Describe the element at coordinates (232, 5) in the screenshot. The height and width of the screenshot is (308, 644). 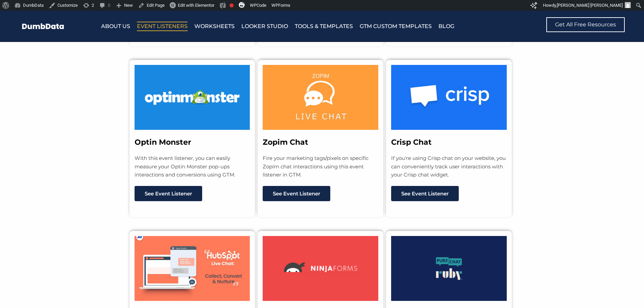
I see `div: Focus keyphrase not set` at that location.